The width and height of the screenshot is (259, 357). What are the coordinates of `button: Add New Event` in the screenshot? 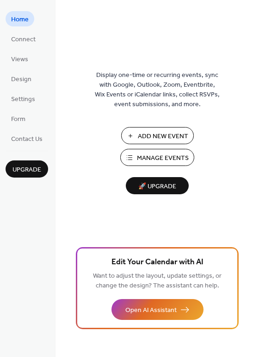 It's located at (158, 135).